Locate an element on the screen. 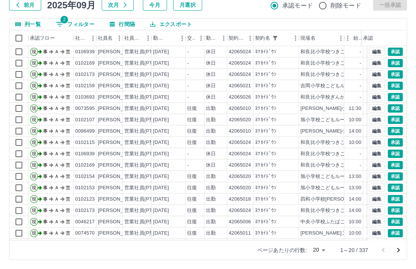 The width and height of the screenshot is (416, 269). div: 承認フロー is located at coordinates (51, 38).